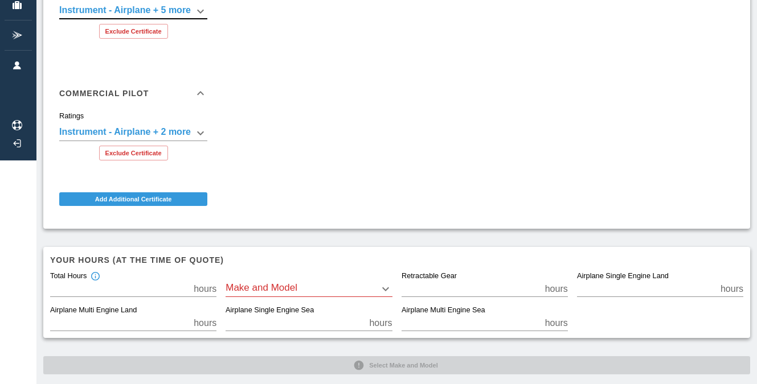 The width and height of the screenshot is (757, 384). I want to click on label: Airplane Single Engine Sea, so click(269, 311).